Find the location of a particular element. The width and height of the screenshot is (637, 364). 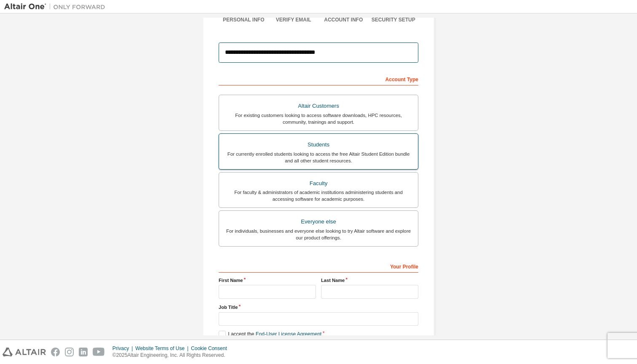

label: Last Name is located at coordinates (369, 281).